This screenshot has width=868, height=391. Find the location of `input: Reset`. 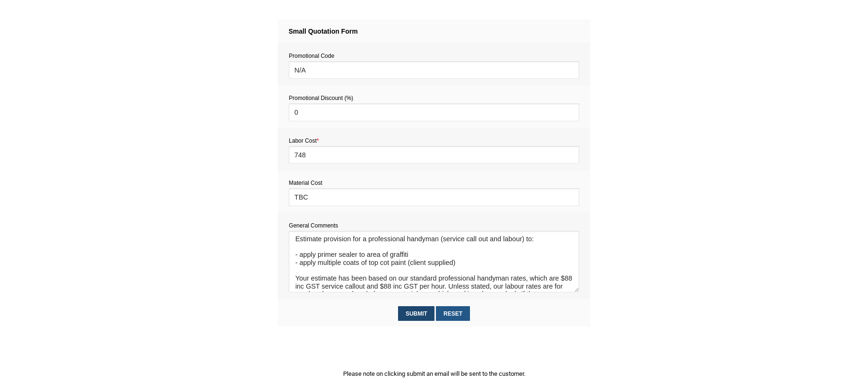

input: Reset is located at coordinates (453, 313).